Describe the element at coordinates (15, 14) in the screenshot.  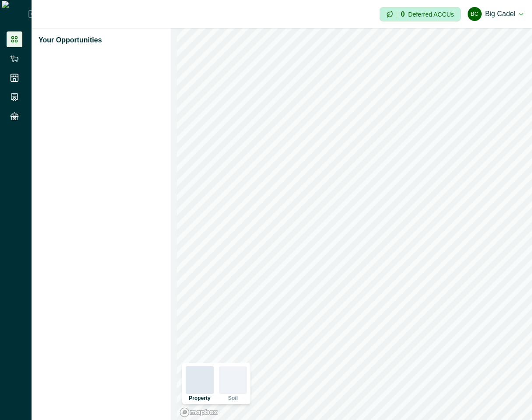
I see `img: Logo` at that location.